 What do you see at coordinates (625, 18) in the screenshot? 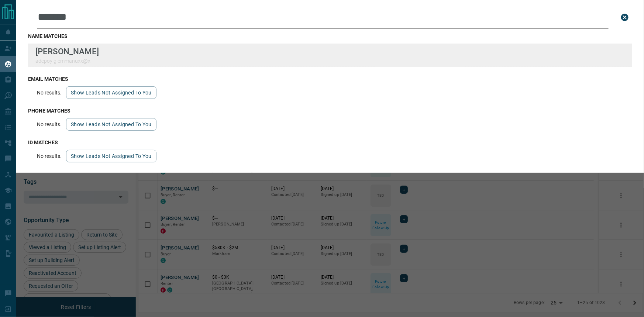
I see `button: close search bar` at bounding box center [625, 18].